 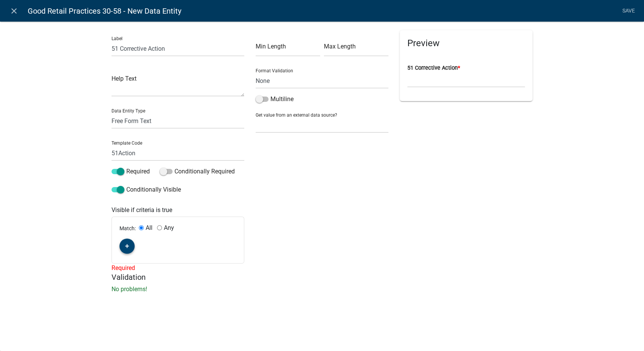 I want to click on i: close, so click(x=14, y=11).